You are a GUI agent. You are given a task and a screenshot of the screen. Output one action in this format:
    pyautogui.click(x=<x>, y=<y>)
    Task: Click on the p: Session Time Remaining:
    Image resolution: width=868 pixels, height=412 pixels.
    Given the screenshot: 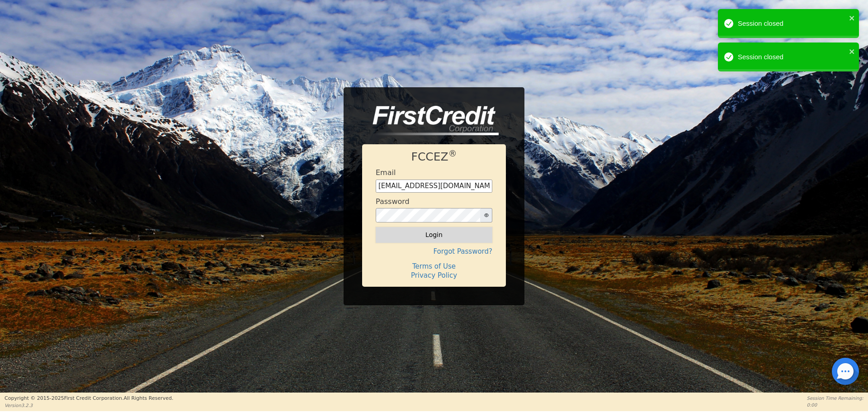 What is the action you would take?
    pyautogui.click(x=835, y=398)
    